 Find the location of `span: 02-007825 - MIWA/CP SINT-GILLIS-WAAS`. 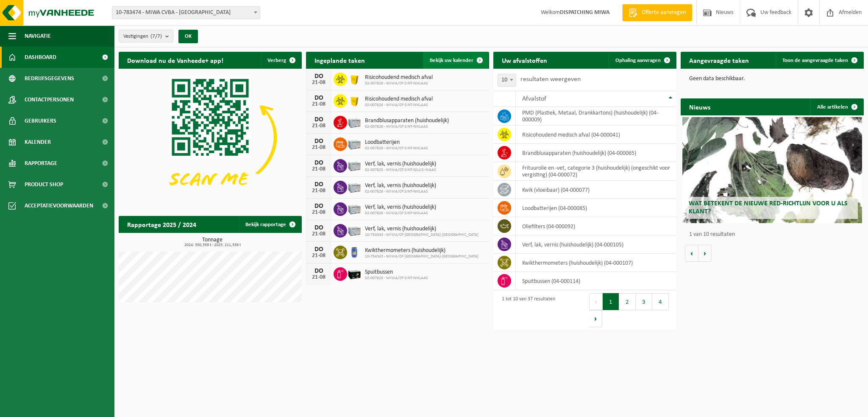

span: 02-007825 - MIWA/CP SINT-GILLIS-WAAS is located at coordinates (400, 170).